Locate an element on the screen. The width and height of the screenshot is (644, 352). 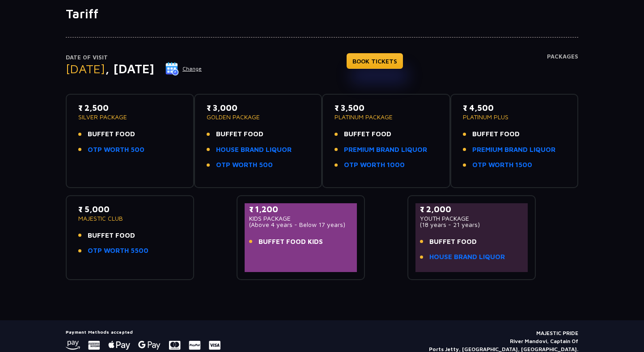
p: MAJESTIC CLUB is located at coordinates (130, 219).